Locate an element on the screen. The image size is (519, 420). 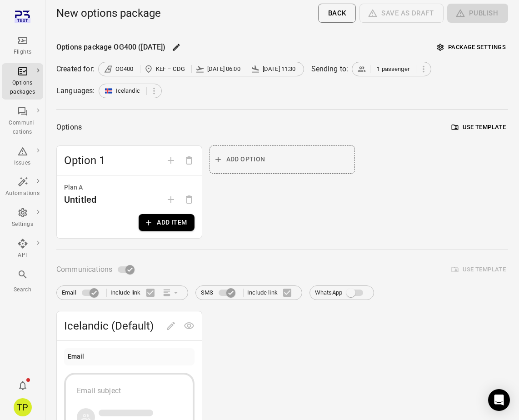
span: Edit is located at coordinates (171, 325).